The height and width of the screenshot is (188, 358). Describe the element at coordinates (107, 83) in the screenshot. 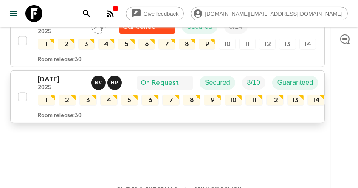

I see `button: NVHP` at that location.